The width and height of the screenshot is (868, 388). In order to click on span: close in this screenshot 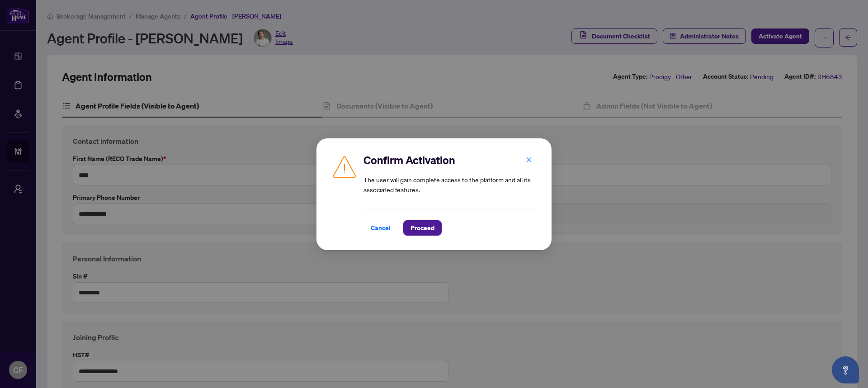, I will do `click(529, 160)`.